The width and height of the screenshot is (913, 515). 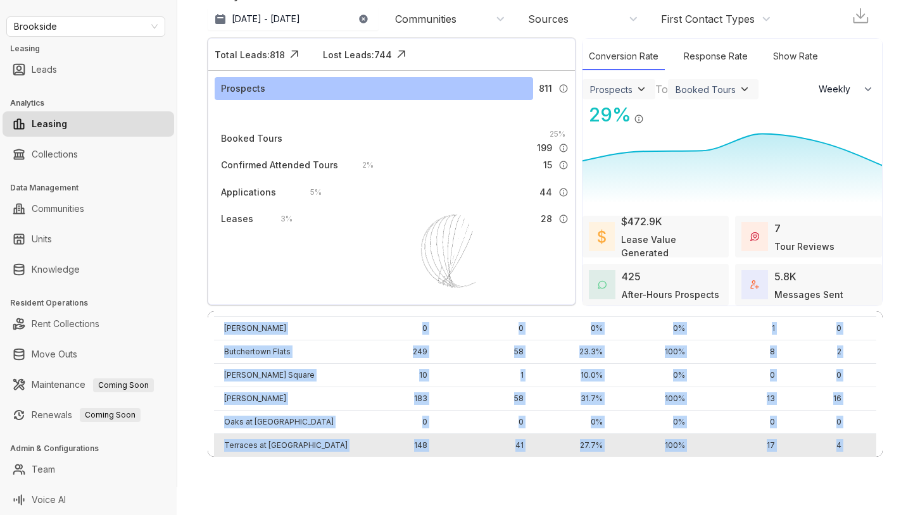 What do you see at coordinates (672, 246) in the screenshot?
I see `div: Lease Value Generated` at bounding box center [672, 246].